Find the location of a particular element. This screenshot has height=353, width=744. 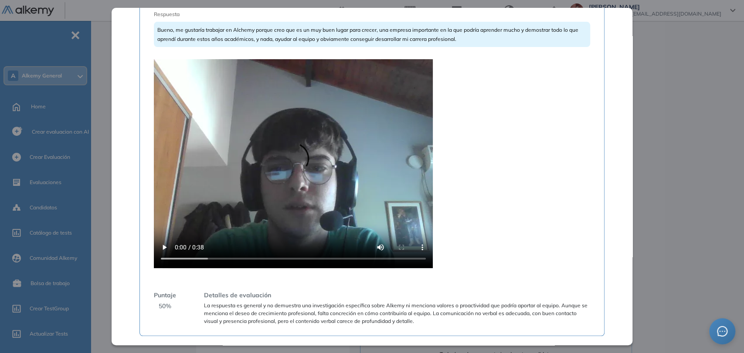

span: message is located at coordinates (722, 332).